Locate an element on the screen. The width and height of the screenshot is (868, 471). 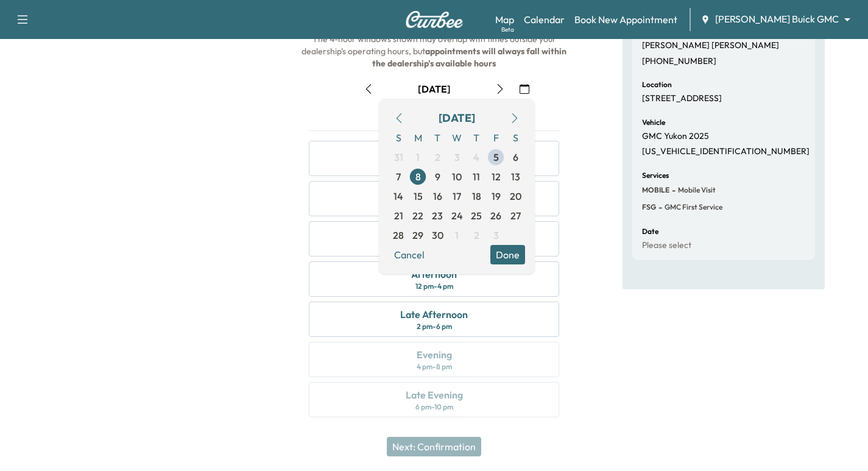
img: Curbee Logo is located at coordinates (434, 20).